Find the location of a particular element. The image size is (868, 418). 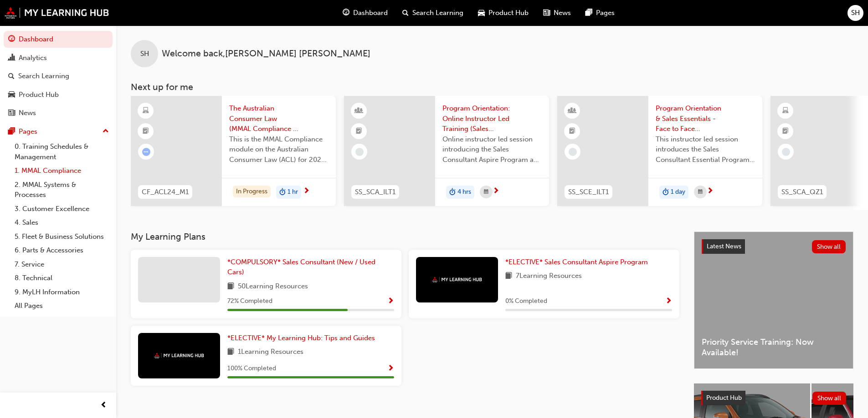

span: Online instructor led session introducing the Sales Consultant Aspire Program and outlining what ... is located at coordinates (492, 150).